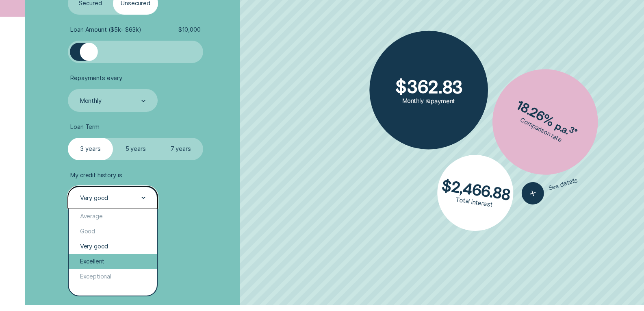 This screenshot has width=644, height=311. Describe the element at coordinates (189, 29) in the screenshot. I see `span: $ 10,000` at that location.